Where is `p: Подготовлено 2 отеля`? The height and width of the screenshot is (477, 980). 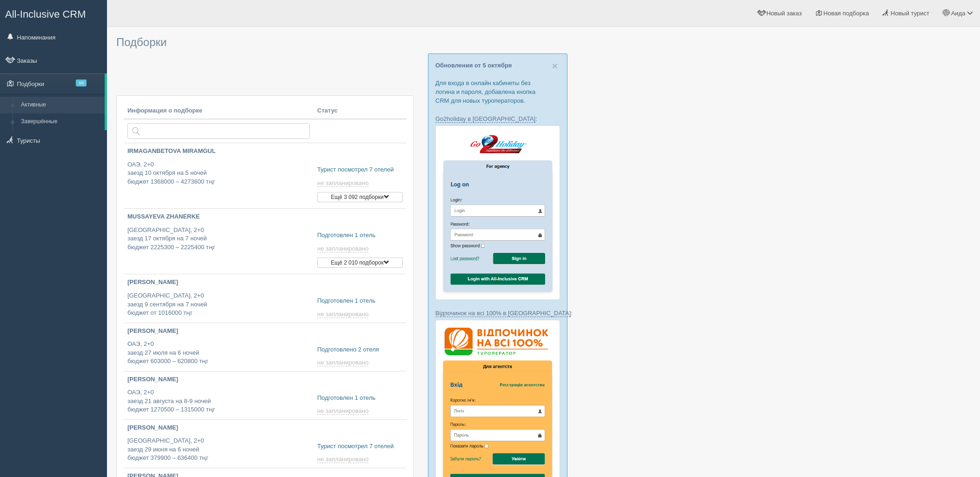 p: Подготовлено 2 отеля is located at coordinates (360, 350).